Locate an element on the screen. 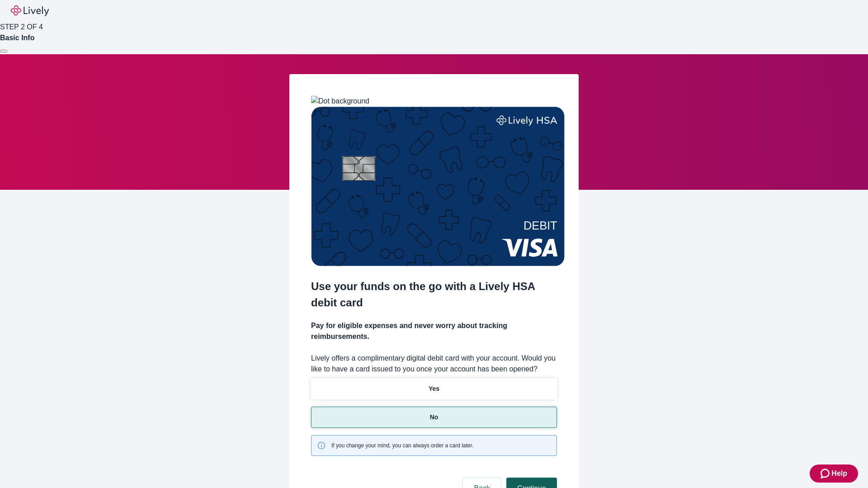  label: Lively offers a complimentary digital debit card with your account. Would you like to have a card... is located at coordinates (434, 364).